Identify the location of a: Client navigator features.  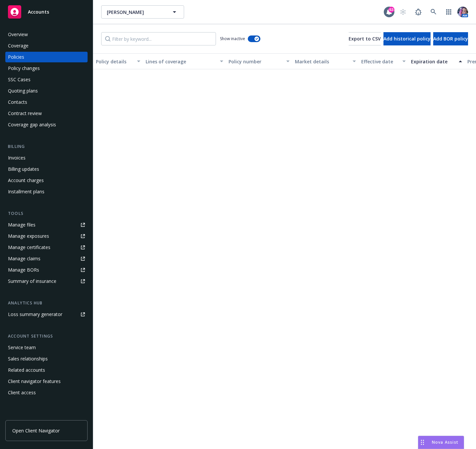
(47, 381).